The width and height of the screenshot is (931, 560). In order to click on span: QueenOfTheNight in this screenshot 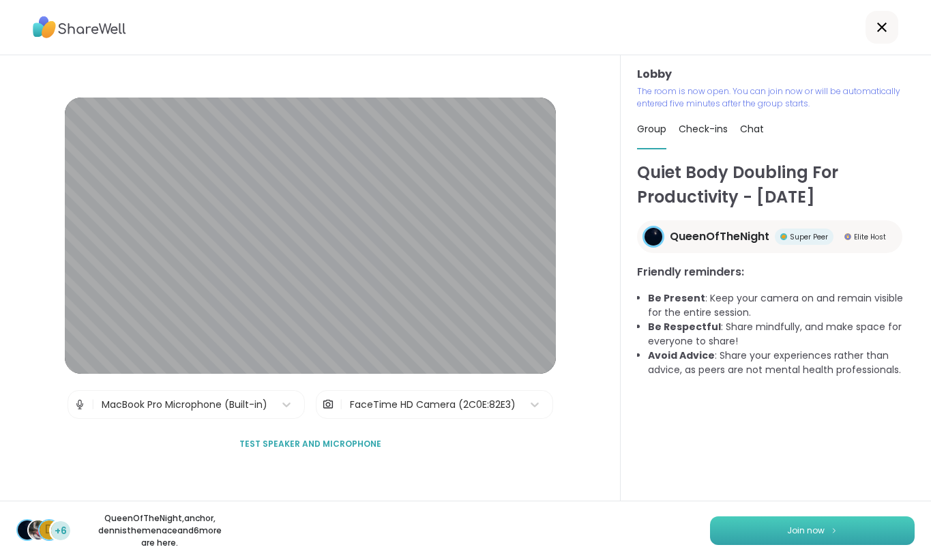, I will do `click(720, 237)`.